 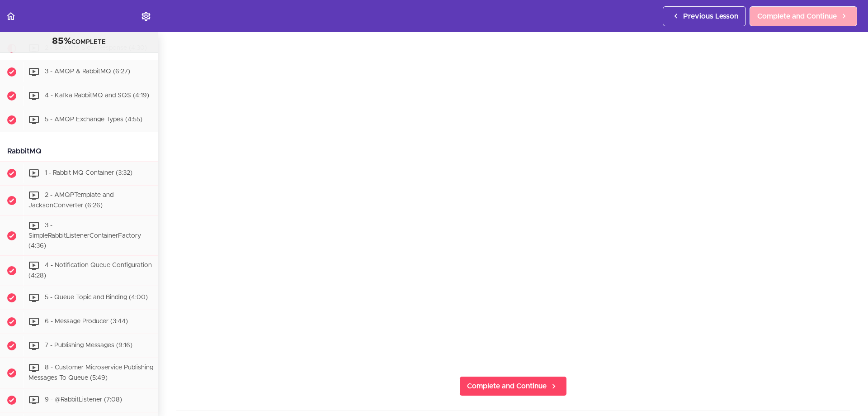 What do you see at coordinates (94, 120) in the screenshot?
I see `span: 5 - AMQP Exchange Types (4:55)` at bounding box center [94, 120].